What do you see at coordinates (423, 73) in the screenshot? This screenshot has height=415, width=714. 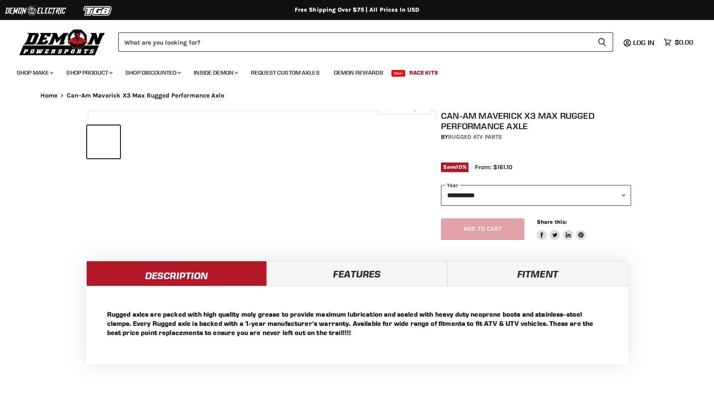 I see `a: Race Kits` at bounding box center [423, 73].